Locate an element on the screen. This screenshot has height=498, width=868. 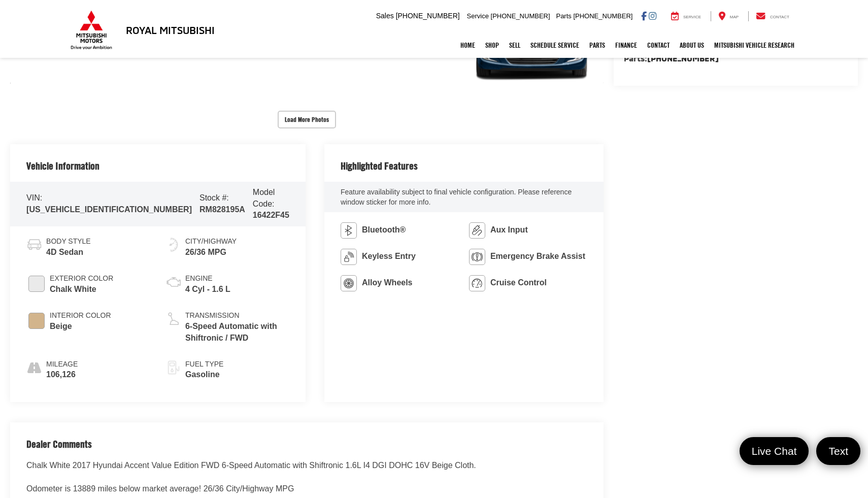
span: Gasoline is located at coordinates (204, 375).